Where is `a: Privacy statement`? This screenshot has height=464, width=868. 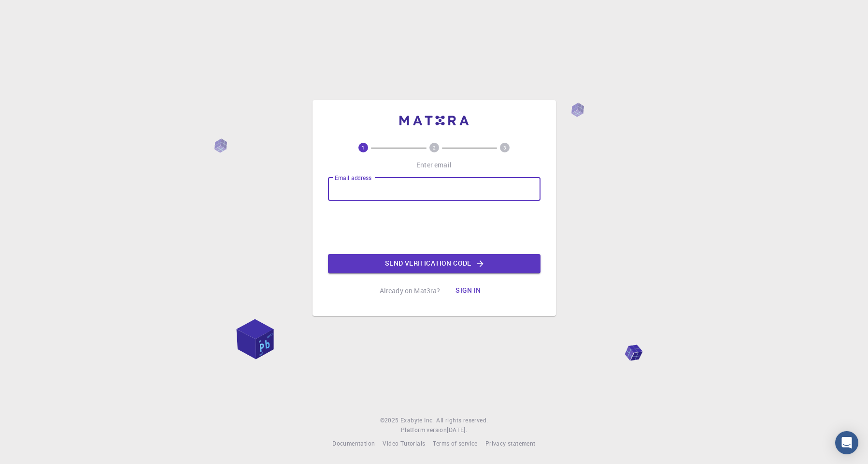 a: Privacy statement is located at coordinates (511, 443).